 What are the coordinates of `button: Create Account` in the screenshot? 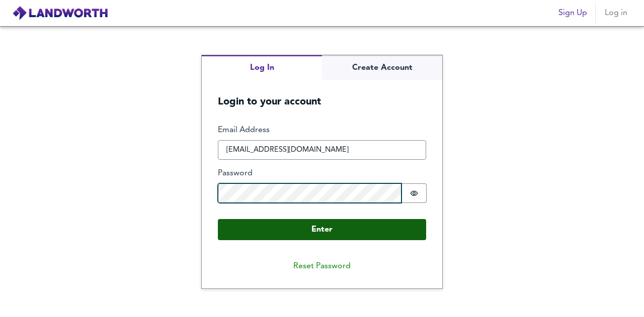 It's located at (382, 67).